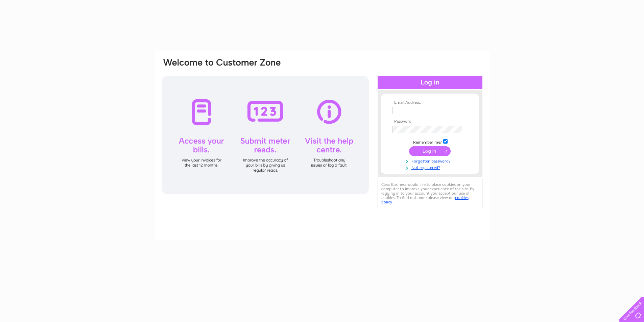  Describe the element at coordinates (430, 151) in the screenshot. I see `input: Submit` at that location.